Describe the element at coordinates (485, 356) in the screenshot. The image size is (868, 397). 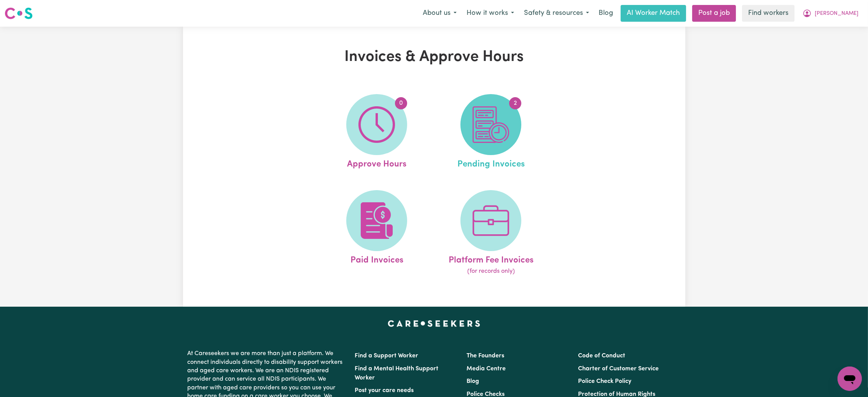
I see `a: The Founders` at that location.